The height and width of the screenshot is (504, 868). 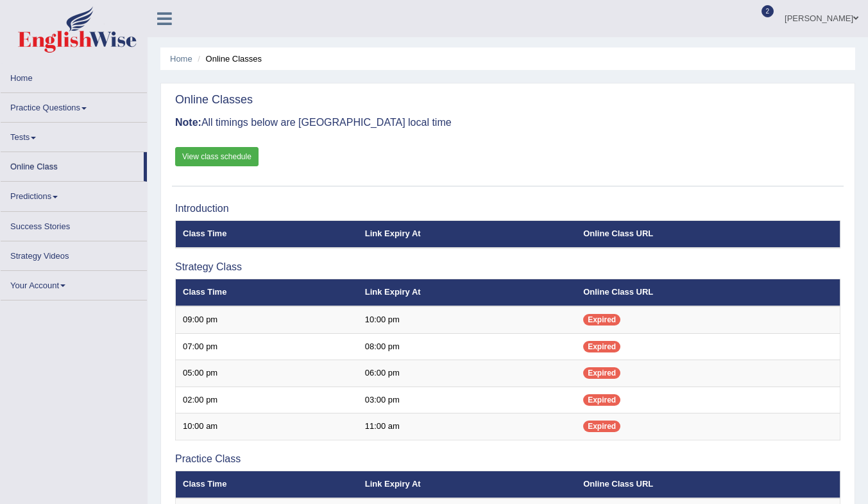 I want to click on td: 06:00 pm, so click(x=467, y=373).